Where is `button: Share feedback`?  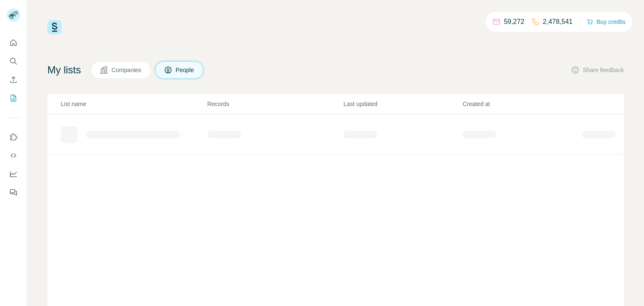
button: Share feedback is located at coordinates (597, 70).